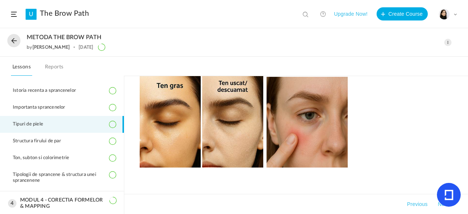  I want to click on a: The Brow Path, so click(64, 14).